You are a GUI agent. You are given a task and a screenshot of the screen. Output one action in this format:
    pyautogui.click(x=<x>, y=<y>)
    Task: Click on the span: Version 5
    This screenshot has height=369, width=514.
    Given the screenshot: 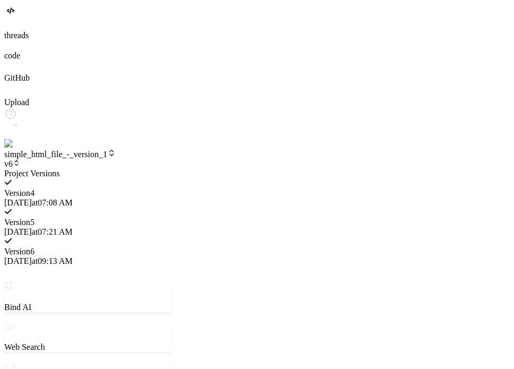 What is the action you would take?
    pyautogui.click(x=19, y=222)
    